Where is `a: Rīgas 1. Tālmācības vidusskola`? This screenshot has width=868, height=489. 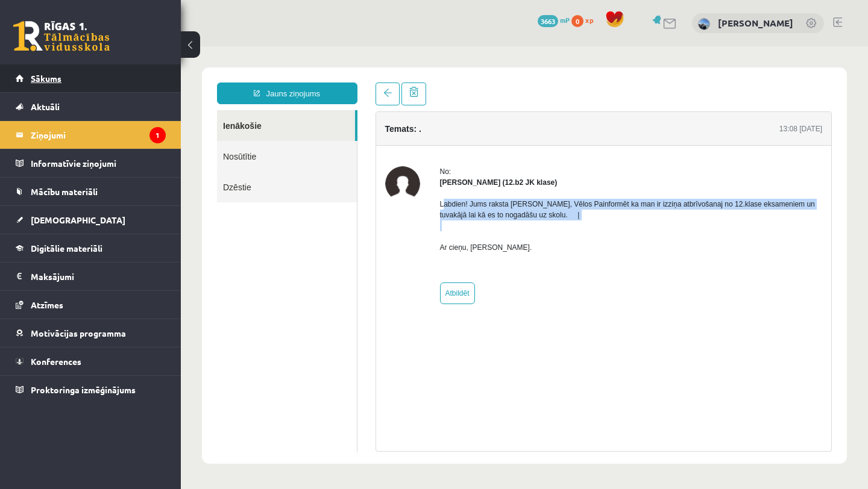
a: Rīgas 1. Tālmācības vidusskola is located at coordinates (62, 36).